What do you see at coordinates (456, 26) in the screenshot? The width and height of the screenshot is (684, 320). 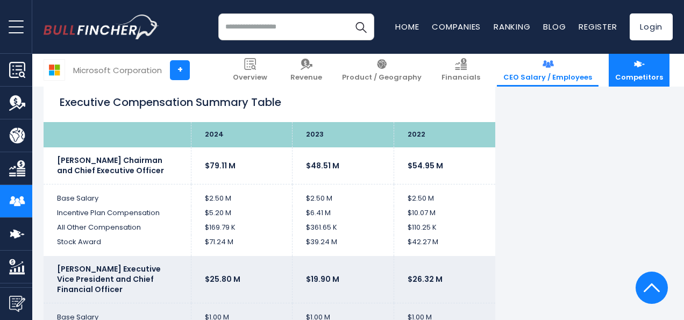 I see `a: Companies` at bounding box center [456, 26].